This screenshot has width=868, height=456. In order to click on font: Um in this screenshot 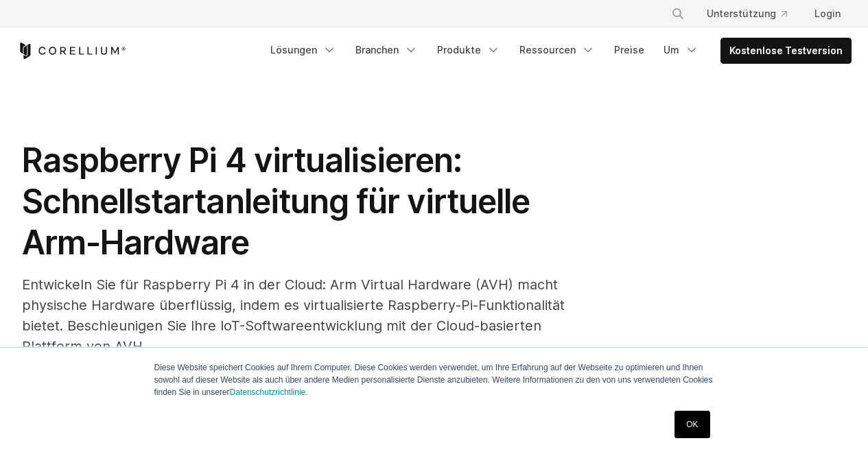, I will do `click(671, 49)`.